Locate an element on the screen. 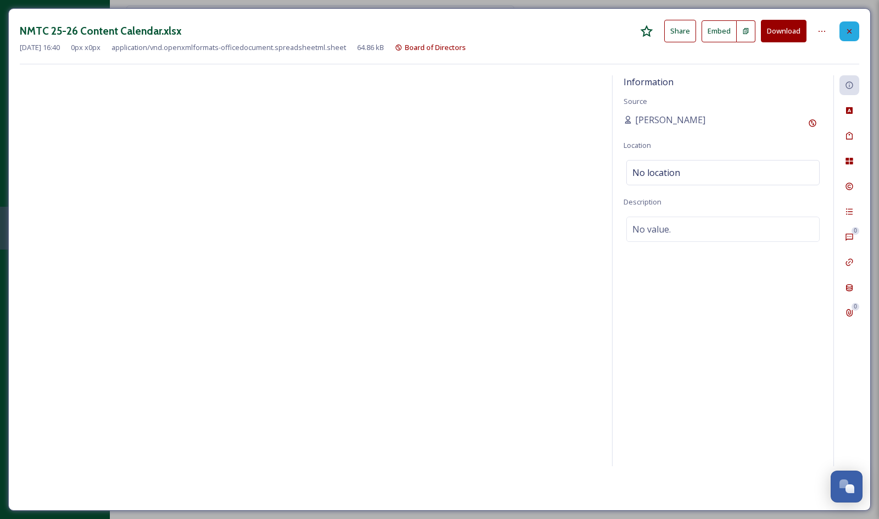 The image size is (879, 519). h3: NMTC 25-26 Content Calendar.xlsx is located at coordinates (101, 31).